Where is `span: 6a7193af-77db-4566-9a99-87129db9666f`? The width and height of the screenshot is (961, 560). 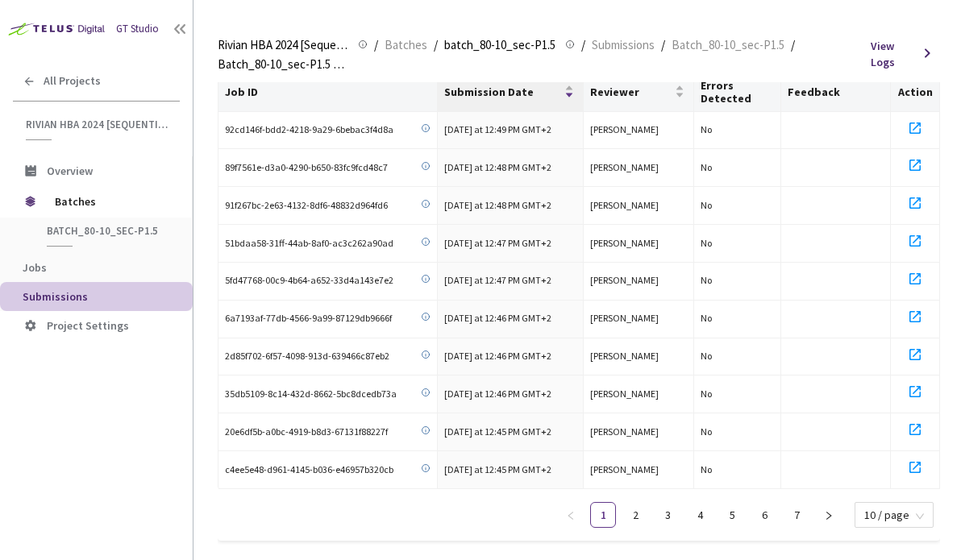
span: 6a7193af-77db-4566-9a99-87129db9666f is located at coordinates (308, 319).